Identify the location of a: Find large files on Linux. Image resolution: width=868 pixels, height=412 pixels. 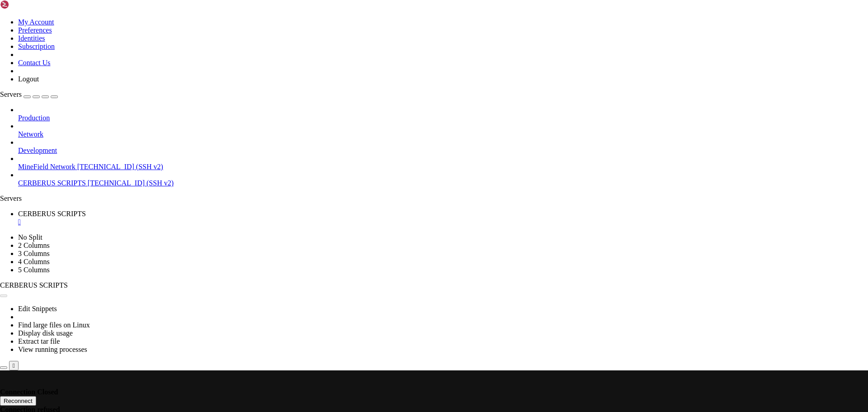
(54, 325).